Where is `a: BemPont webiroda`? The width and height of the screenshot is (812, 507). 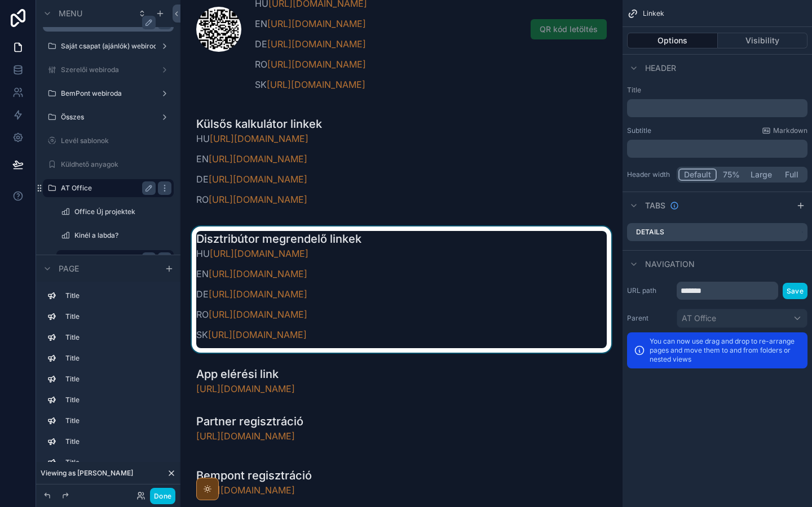 a: BemPont webiroda is located at coordinates (106, 93).